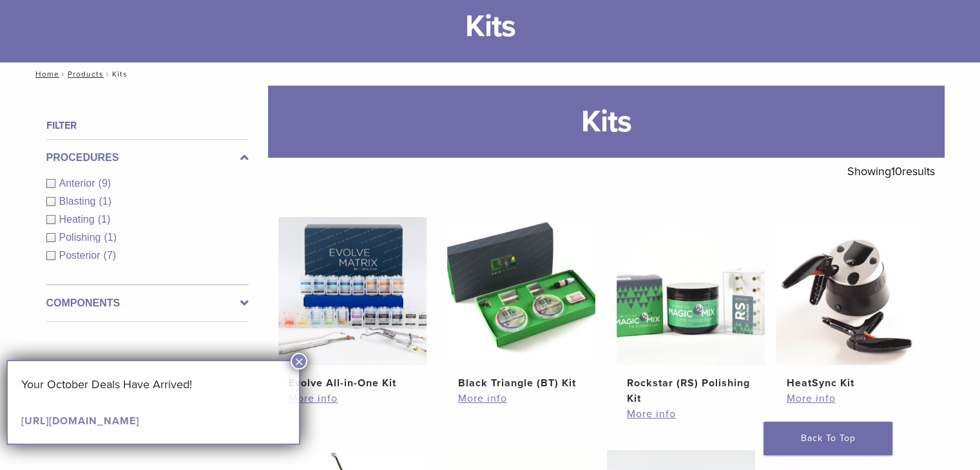 The width and height of the screenshot is (980, 470). Describe the element at coordinates (521, 291) in the screenshot. I see `img: Black Triangle (BT) Kit` at that location.